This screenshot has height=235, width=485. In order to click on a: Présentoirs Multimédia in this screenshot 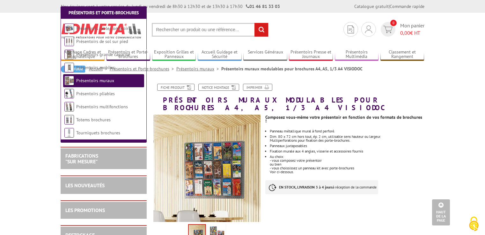, I will do `click(357, 55)`.